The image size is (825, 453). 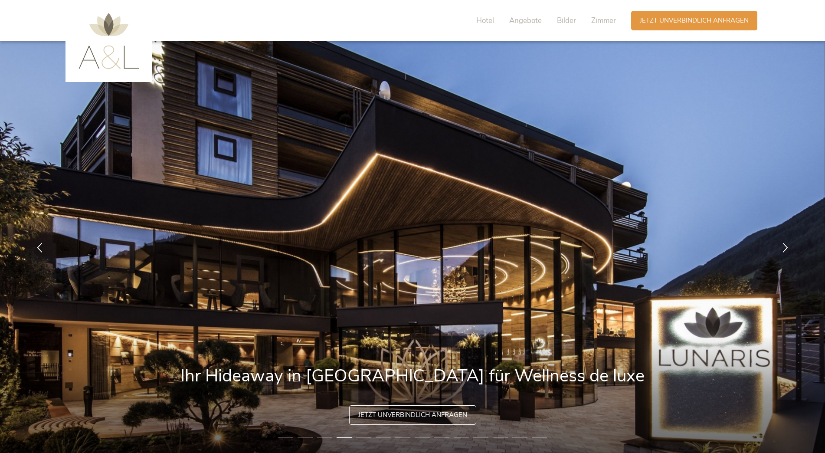 What do you see at coordinates (566, 20) in the screenshot?
I see `span: Bilder` at bounding box center [566, 20].